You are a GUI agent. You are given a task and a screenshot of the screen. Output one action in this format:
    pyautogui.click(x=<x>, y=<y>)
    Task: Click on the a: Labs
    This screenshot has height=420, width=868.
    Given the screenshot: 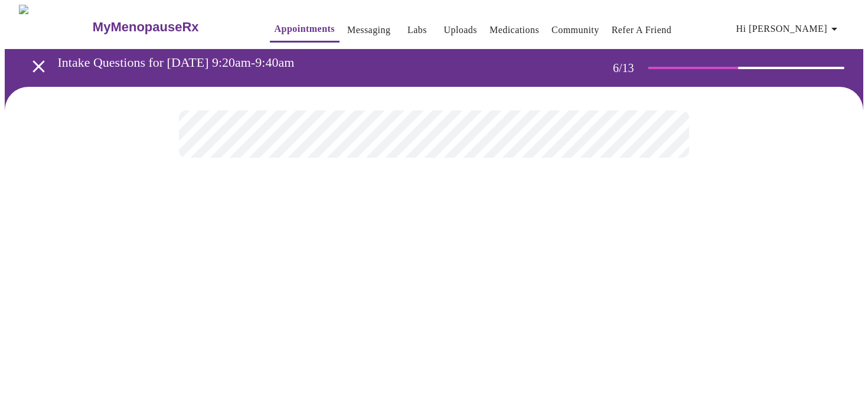 What is the action you would take?
    pyautogui.click(x=417, y=30)
    